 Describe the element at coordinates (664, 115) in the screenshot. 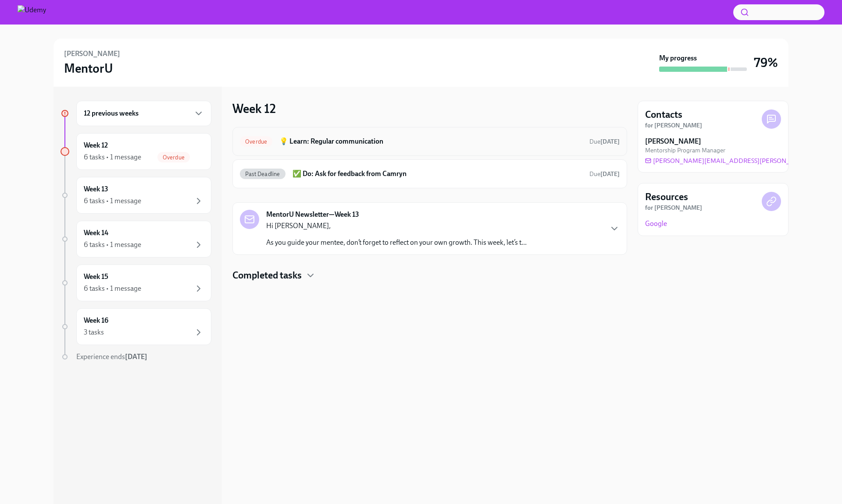

I see `h4: Contacts` at that location.